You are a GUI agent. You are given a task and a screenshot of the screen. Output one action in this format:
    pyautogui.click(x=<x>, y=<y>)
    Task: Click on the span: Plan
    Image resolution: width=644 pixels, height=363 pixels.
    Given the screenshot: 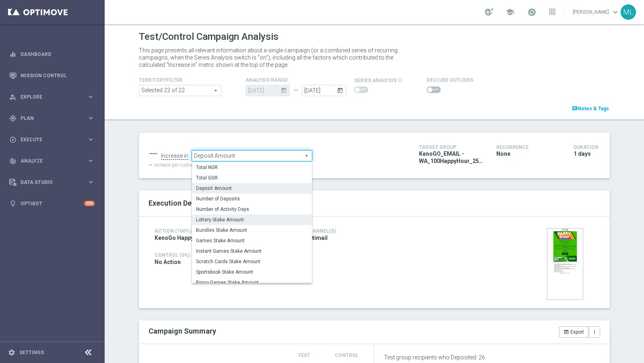 What is the action you would take?
    pyautogui.click(x=53, y=118)
    